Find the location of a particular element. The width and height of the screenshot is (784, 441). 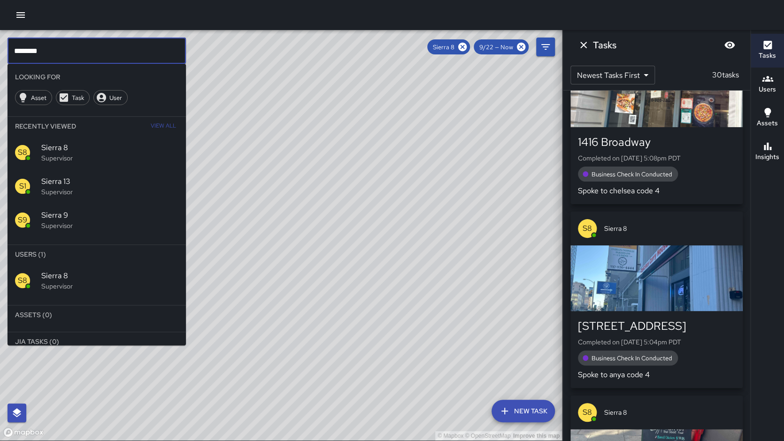

h6: Insights is located at coordinates (767, 157).